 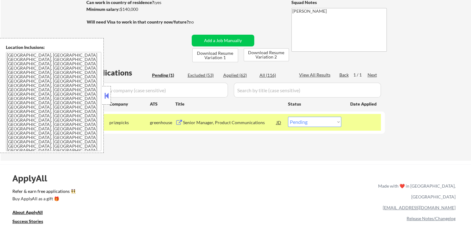 What do you see at coordinates (130, 192) in the screenshot?
I see `a: Refer & earn free applications 👯‍♀️` at bounding box center [130, 192].